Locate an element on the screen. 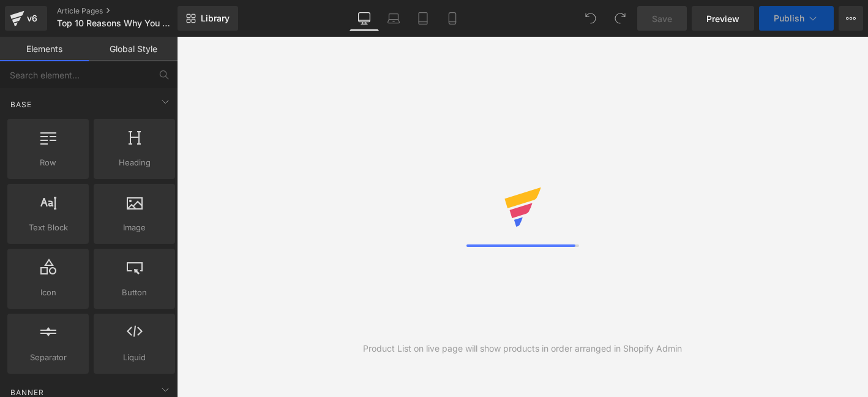 The image size is (868, 397). a: Global Style is located at coordinates (133, 49).